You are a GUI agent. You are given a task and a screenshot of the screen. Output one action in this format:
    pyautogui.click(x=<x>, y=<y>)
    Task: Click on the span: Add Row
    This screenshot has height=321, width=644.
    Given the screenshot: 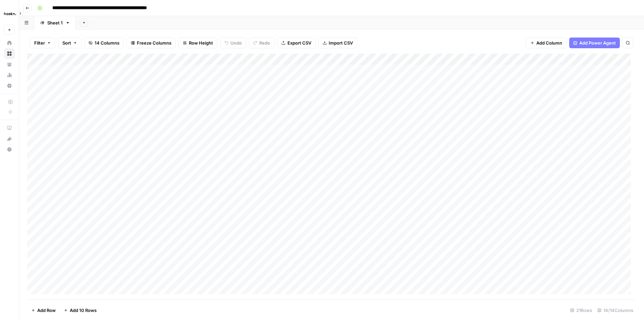 What is the action you would take?
    pyautogui.click(x=46, y=310)
    